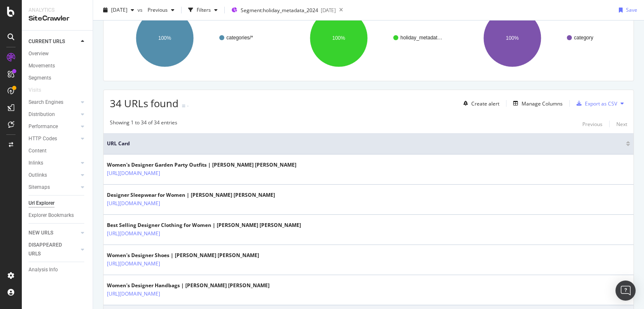  What do you see at coordinates (39, 187) in the screenshot?
I see `div: Sitemaps` at bounding box center [39, 187].